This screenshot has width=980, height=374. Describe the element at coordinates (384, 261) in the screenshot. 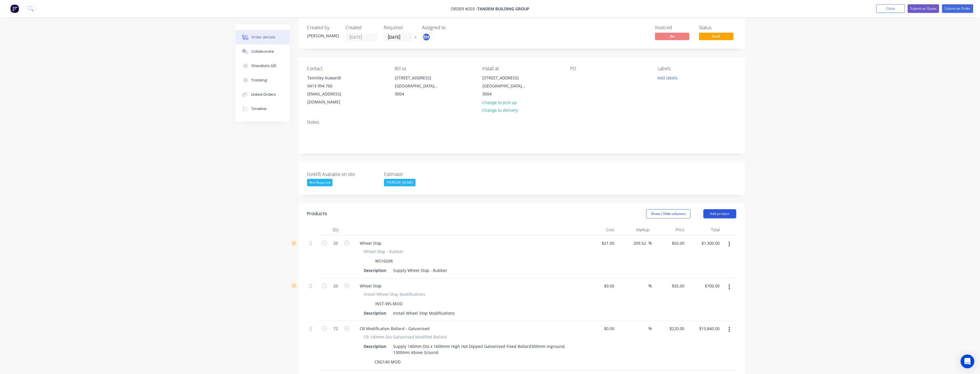

I see `div: WS1650R` at that location.